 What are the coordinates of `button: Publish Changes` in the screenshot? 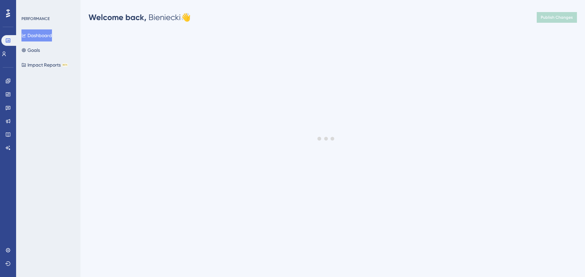 It's located at (556, 17).